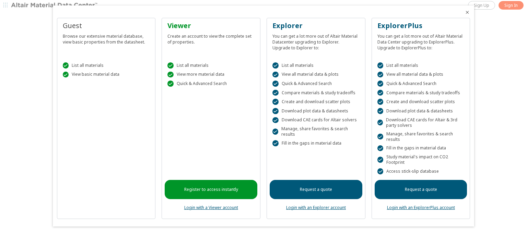 This screenshot has height=232, width=527. Describe the element at coordinates (106, 38) in the screenshot. I see `div: Browse our extensive material database, view basic properties from the datasheet.` at that location.